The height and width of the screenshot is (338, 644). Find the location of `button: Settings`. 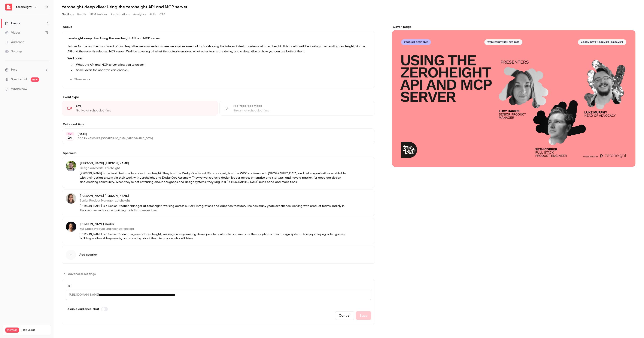

button: Settings is located at coordinates (68, 15).